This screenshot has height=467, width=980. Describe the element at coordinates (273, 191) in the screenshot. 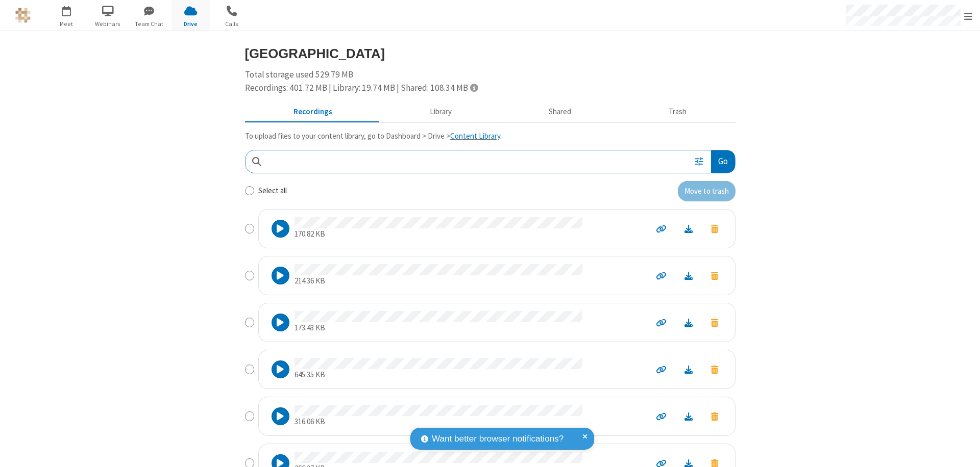

I see `label: Select all` at that location.